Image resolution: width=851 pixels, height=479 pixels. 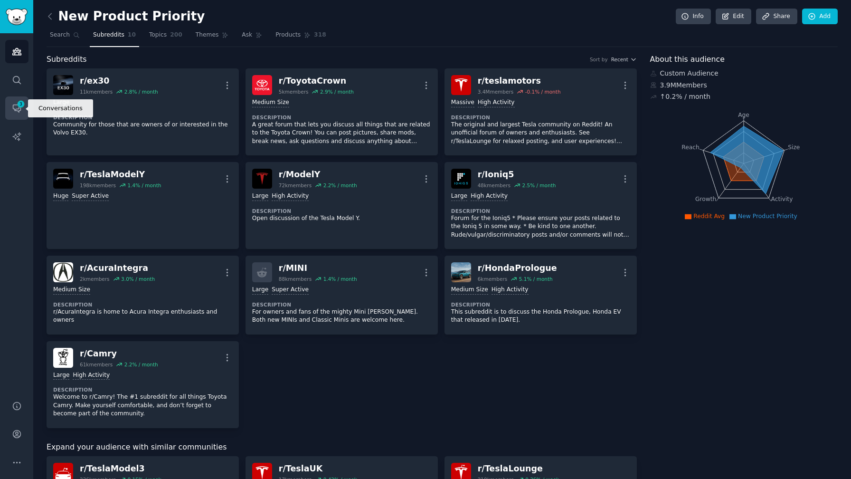 I want to click on div: 3.9M Members, so click(x=744, y=85).